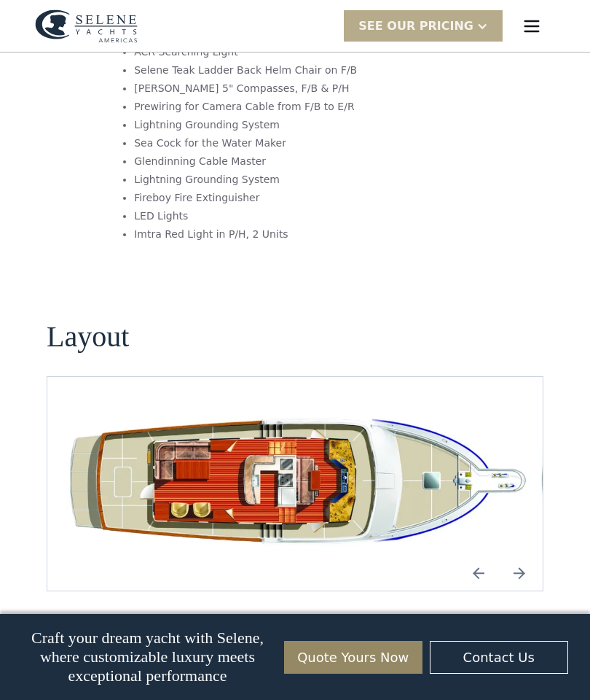 Image resolution: width=590 pixels, height=700 pixels. I want to click on input: I want to subscribe to your Newsletter.Unsubscribe any time by clicking the link at the bottom of..., so click(9, 606).